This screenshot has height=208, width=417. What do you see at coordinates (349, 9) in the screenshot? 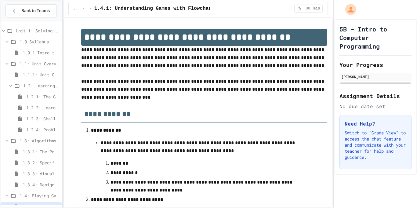
I see `div: My Account` at bounding box center [349, 9].